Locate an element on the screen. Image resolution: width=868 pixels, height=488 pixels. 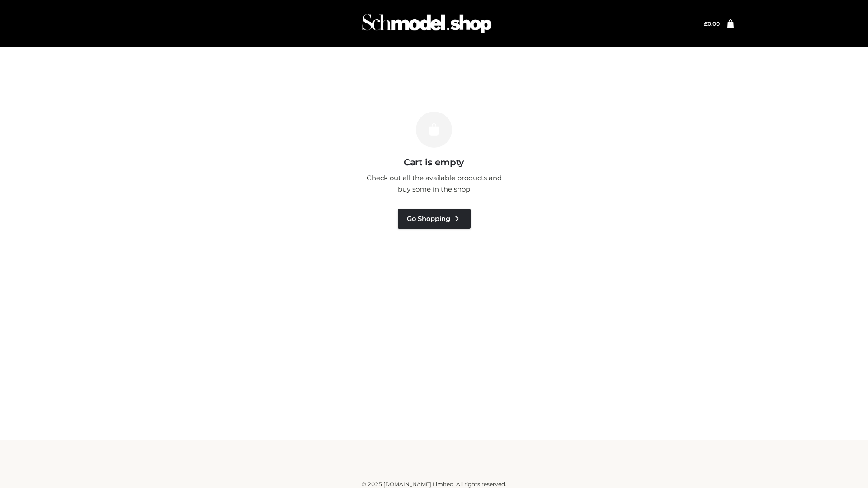
a: Schmodel Admin 964 is located at coordinates (427, 24).